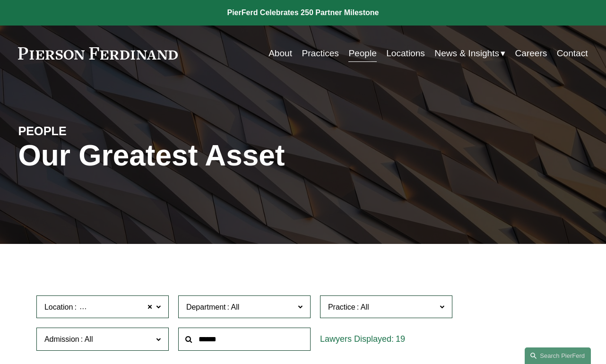 The width and height of the screenshot is (606, 364). I want to click on span: News & Insights, so click(467, 53).